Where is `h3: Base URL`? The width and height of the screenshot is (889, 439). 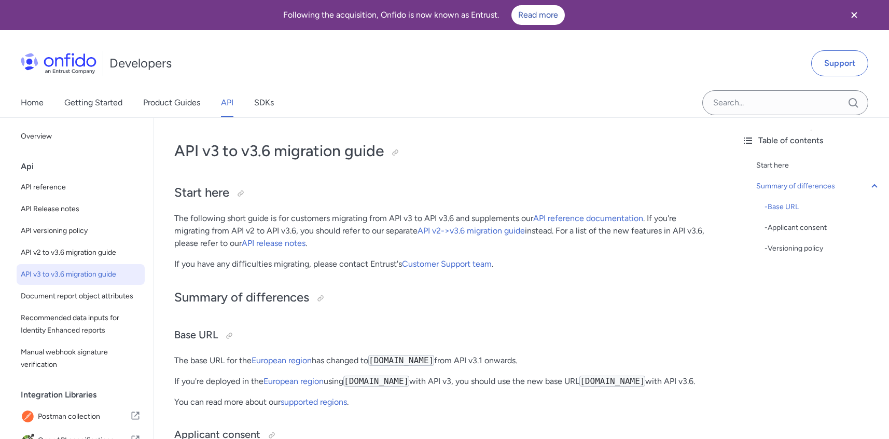
h3: Base URL is located at coordinates (444, 336).